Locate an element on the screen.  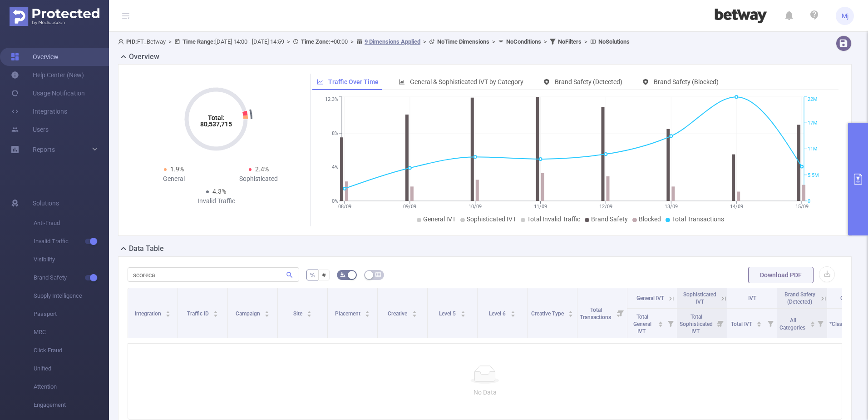
span: Integration is located at coordinates (149, 314).